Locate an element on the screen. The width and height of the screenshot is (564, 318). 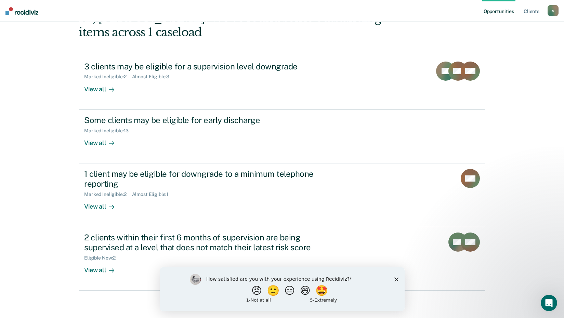
div: Close survey is located at coordinates (237, 12).